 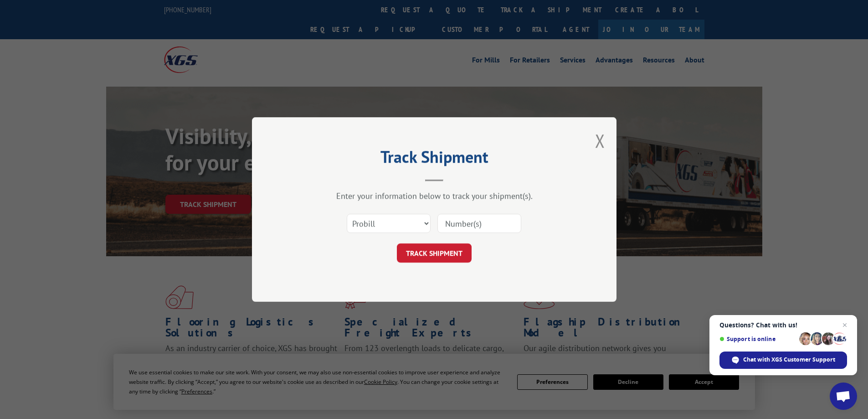 What do you see at coordinates (758, 339) in the screenshot?
I see `span: Support is online` at bounding box center [758, 339].